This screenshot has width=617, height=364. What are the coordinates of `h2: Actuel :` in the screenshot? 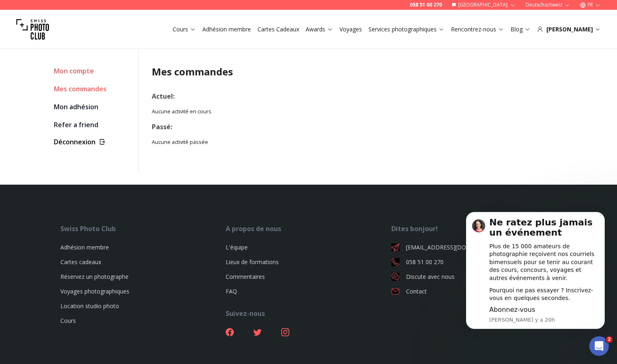 It's located at (308, 96).